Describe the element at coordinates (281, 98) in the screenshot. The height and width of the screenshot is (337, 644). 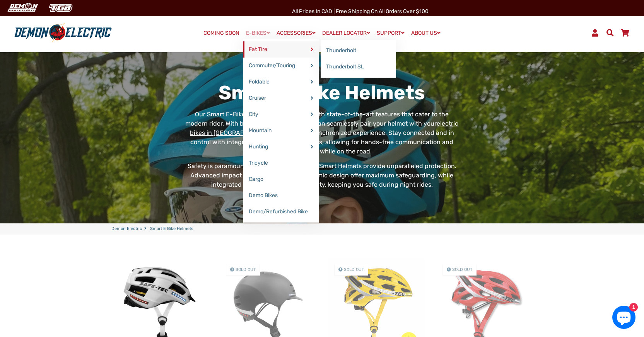
I see `a: Cruiser` at that location.